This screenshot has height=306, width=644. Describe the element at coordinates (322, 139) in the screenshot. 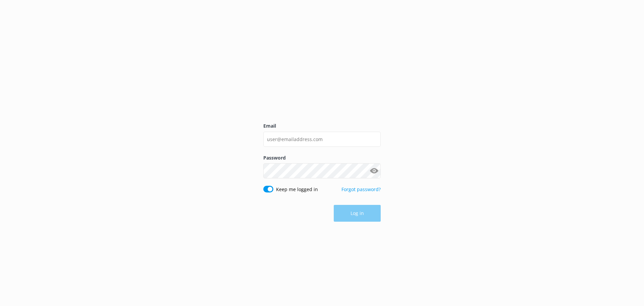

I see `input: user@emailaddress.com` at that location.